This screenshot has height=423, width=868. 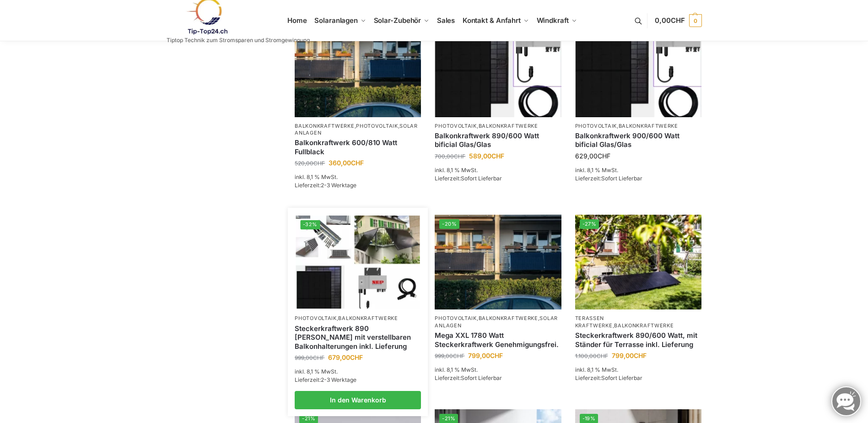 What do you see at coordinates (336, 20) in the screenshot?
I see `span: Solaranlagen` at bounding box center [336, 20].